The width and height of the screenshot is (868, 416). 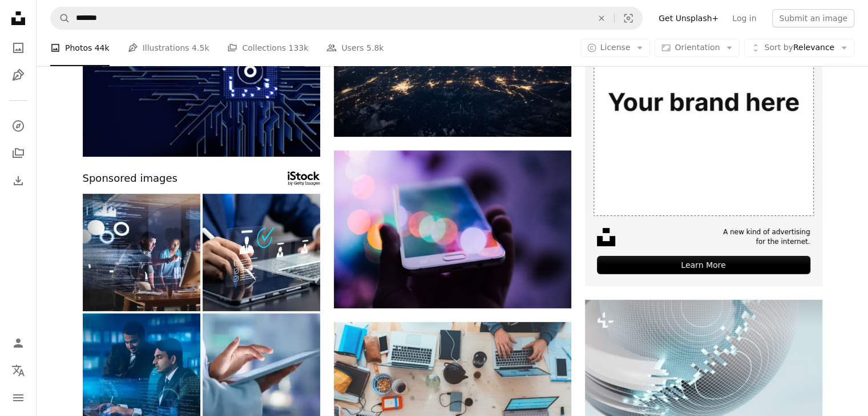 I want to click on button: License, so click(x=615, y=48).